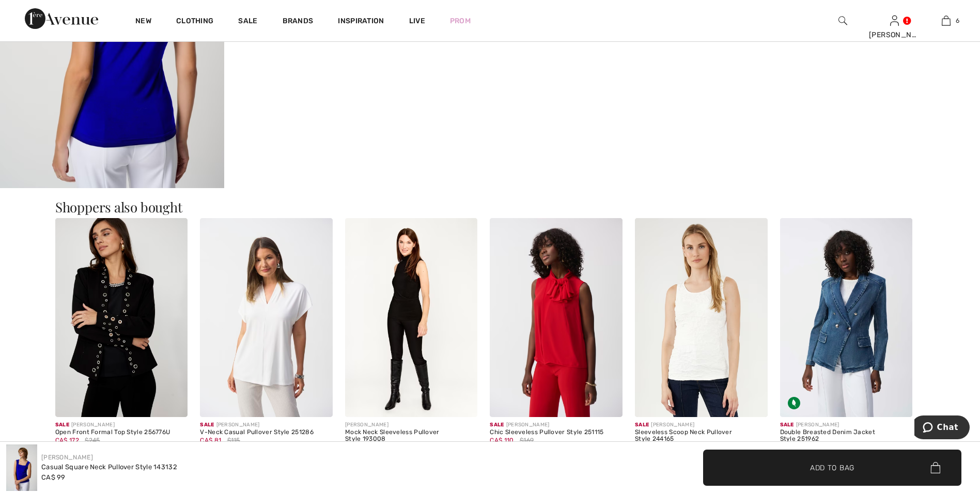 The width and height of the screenshot is (980, 493). I want to click on span: CA$ 81, so click(211, 440).